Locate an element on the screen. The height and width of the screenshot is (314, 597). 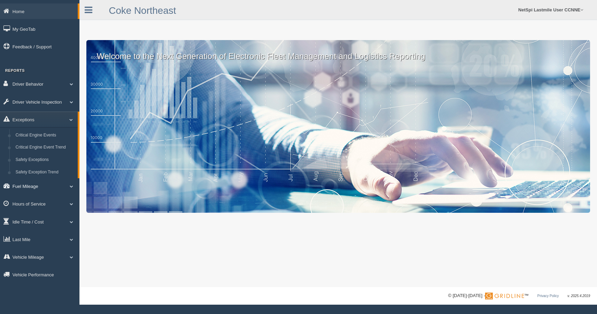
a: Critical Engine Events is located at coordinates (45, 136).